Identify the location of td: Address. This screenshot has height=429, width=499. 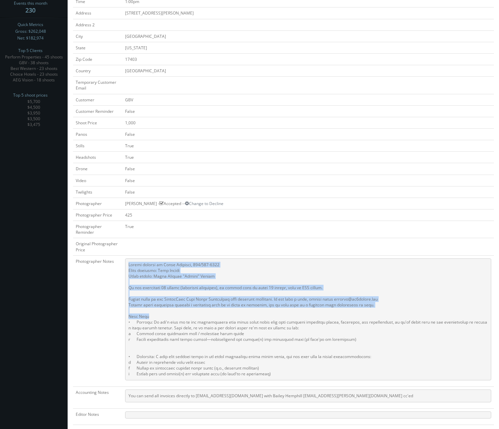
(98, 13).